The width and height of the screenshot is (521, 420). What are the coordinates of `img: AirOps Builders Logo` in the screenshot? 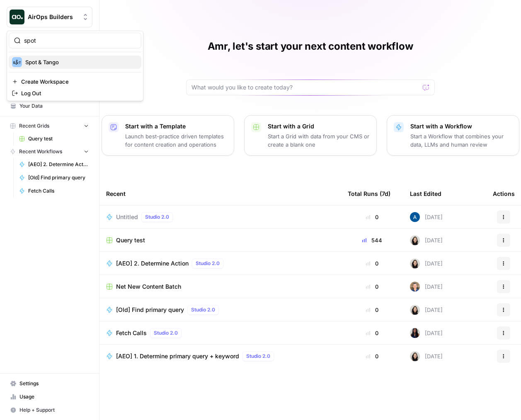 It's located at (17, 17).